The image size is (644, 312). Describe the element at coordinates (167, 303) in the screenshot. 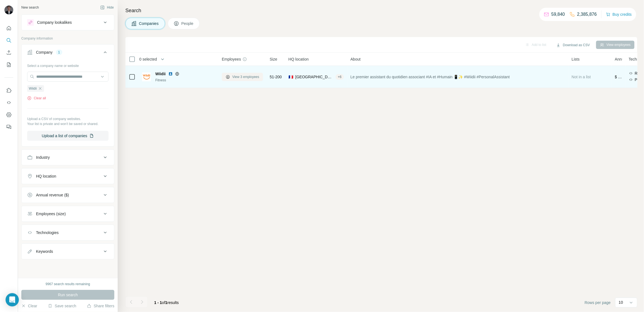

I see `span: results` at that location.